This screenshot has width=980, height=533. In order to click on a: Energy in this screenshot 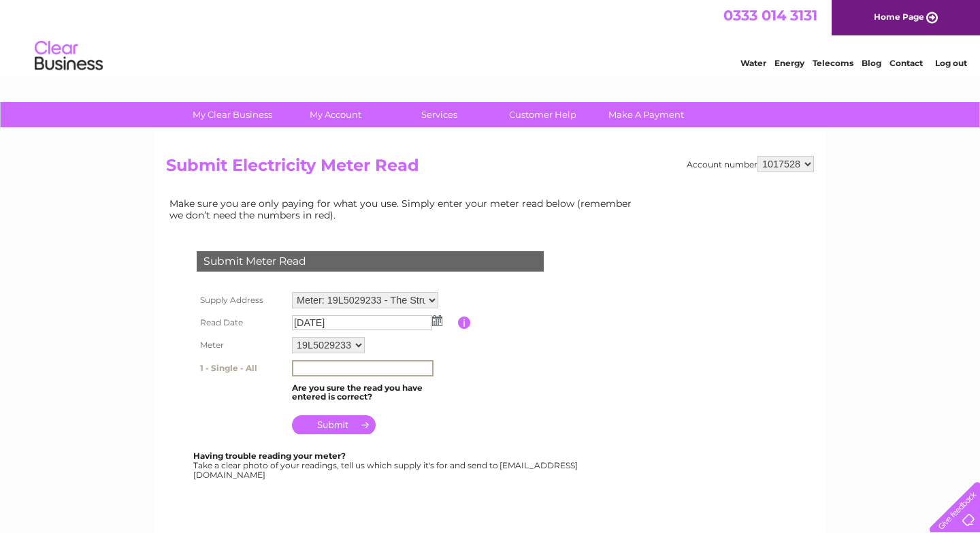, I will do `click(790, 62)`.